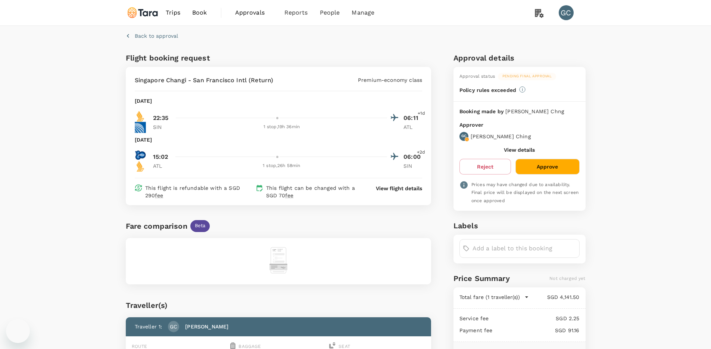 Image resolution: width=711 pixels, height=349 pixels. I want to click on span: Pending final approval, so click(527, 76).